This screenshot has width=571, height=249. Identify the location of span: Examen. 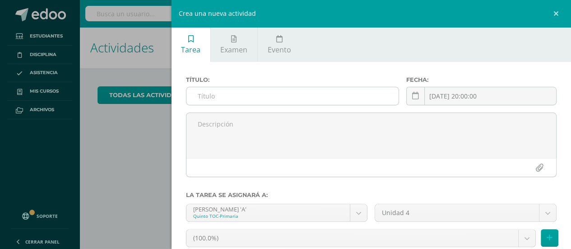
(234, 50).